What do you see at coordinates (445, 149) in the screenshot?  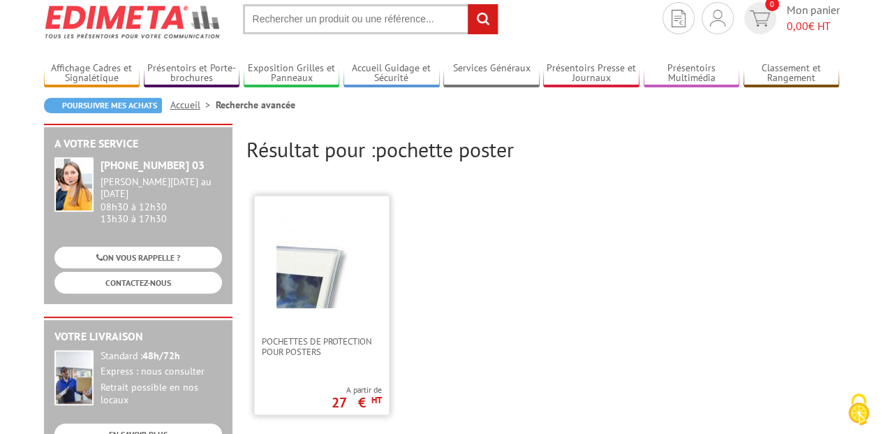 I see `span: pochette poster` at bounding box center [445, 149].